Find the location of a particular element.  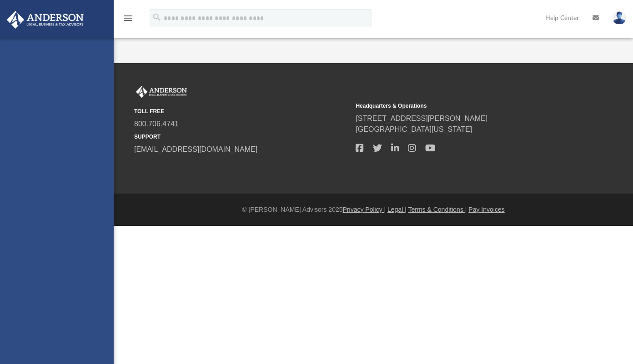

small: SUPPORT is located at coordinates (241, 137).